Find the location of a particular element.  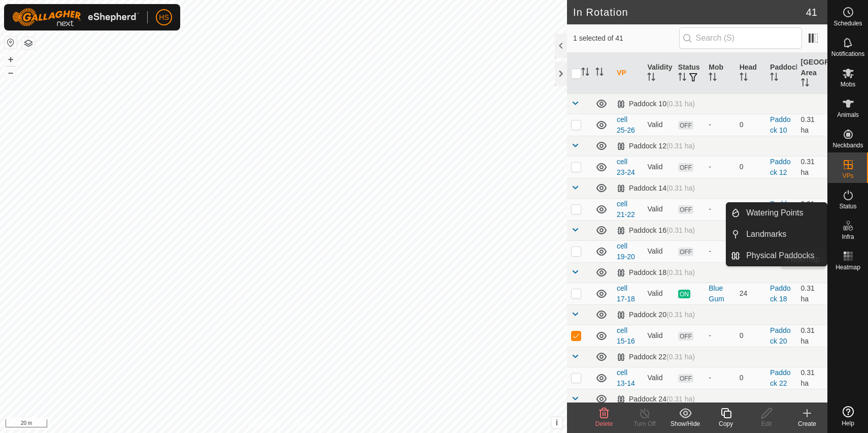

span: Neckbands is located at coordinates (848, 145).